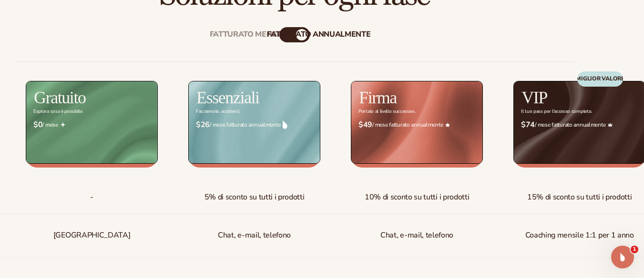  I want to click on font: Fatturato mensilmente, so click(259, 34).